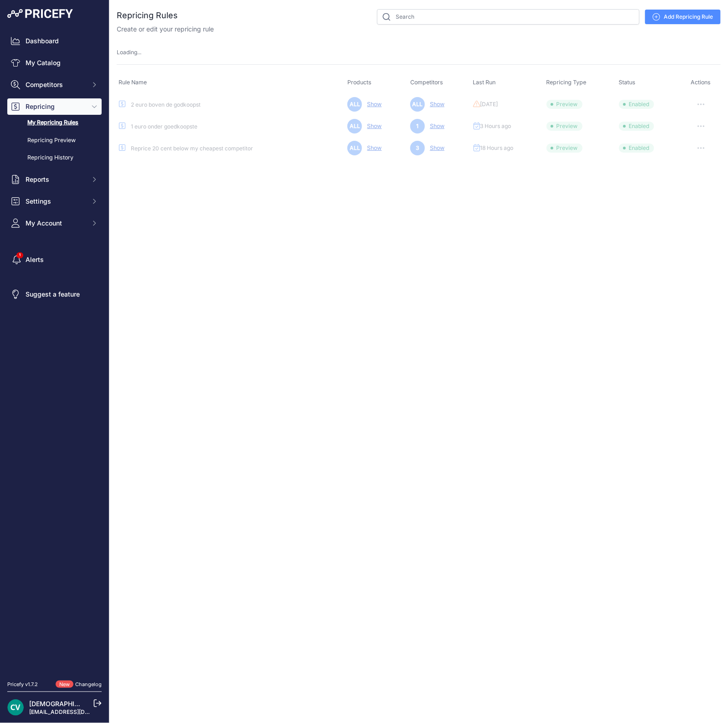 This screenshot has height=723, width=728. Describe the element at coordinates (567, 82) in the screenshot. I see `span: Repricing Type` at that location.